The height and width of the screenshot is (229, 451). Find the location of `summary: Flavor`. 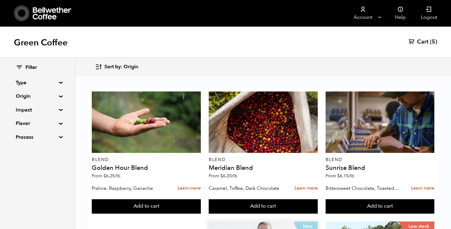

summary: Flavor is located at coordinates (37, 124).